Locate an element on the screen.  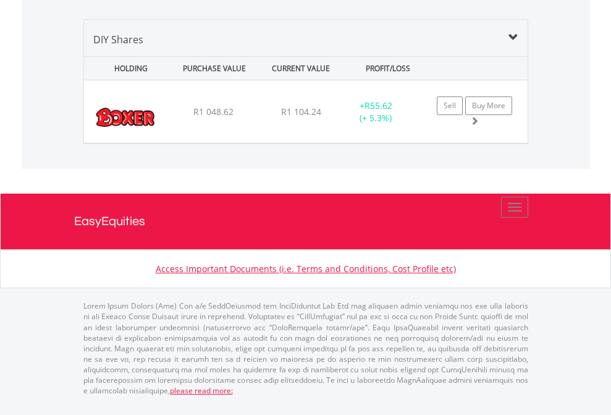
a: Sell is located at coordinates (450, 106).